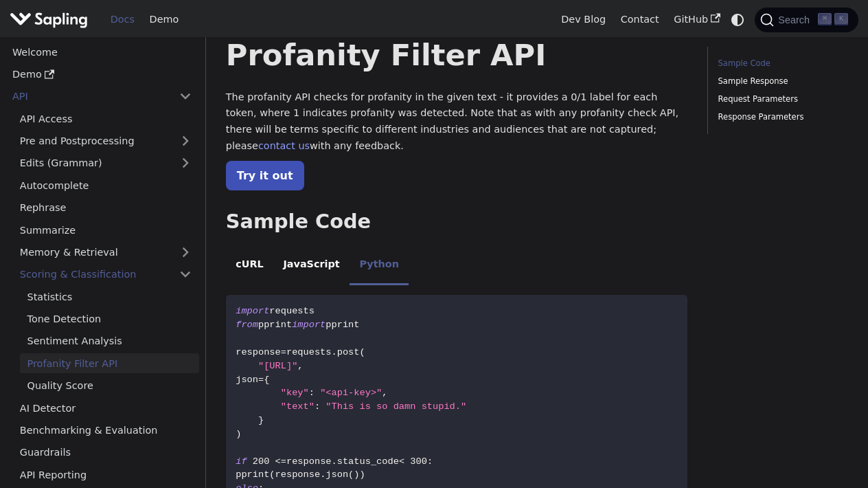 This screenshot has width=868, height=488. Describe the element at coordinates (122, 19) in the screenshot. I see `a: Docs` at that location.